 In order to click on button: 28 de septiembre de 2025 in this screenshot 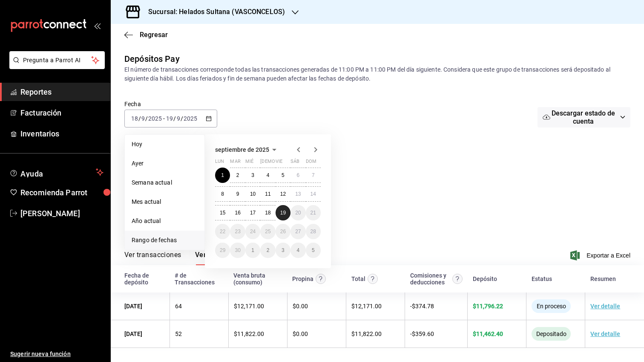, I will do `click(313, 231)`.